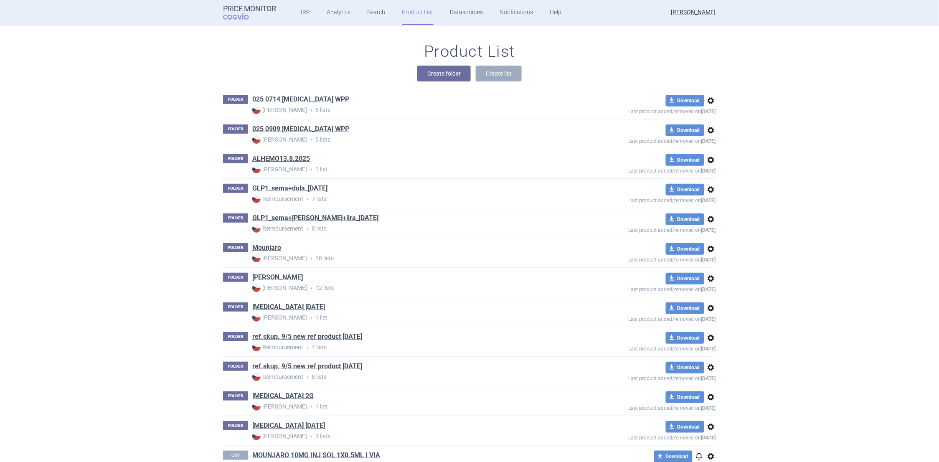  I want to click on a: Price MonitorCOGVIO, so click(249, 13).